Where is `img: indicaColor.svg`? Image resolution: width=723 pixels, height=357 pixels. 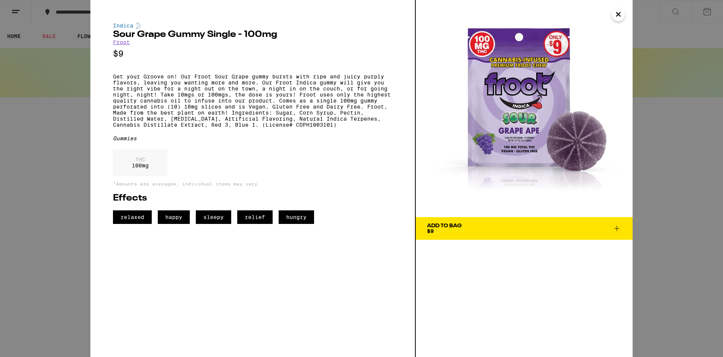
img: indicaColor.svg is located at coordinates (138, 26).